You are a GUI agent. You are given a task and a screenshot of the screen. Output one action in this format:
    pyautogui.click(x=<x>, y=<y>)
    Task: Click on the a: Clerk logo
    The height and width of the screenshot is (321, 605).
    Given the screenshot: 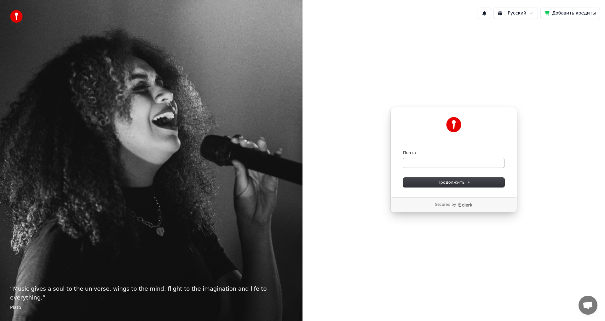 What is the action you would take?
    pyautogui.click(x=465, y=205)
    